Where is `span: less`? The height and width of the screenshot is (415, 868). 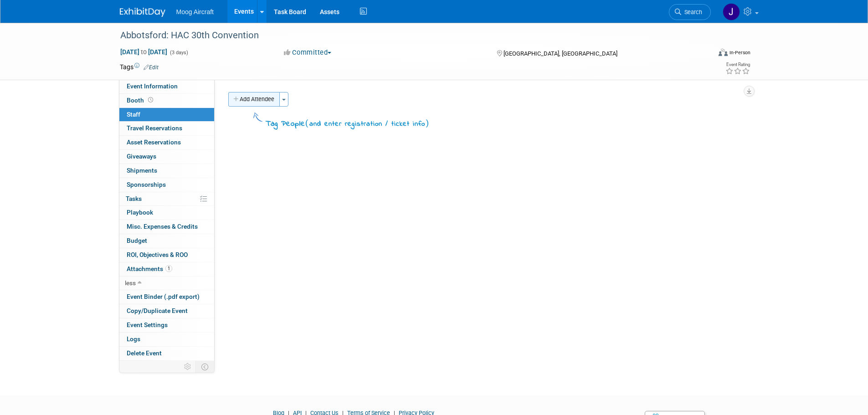
span: less is located at coordinates (130, 283).